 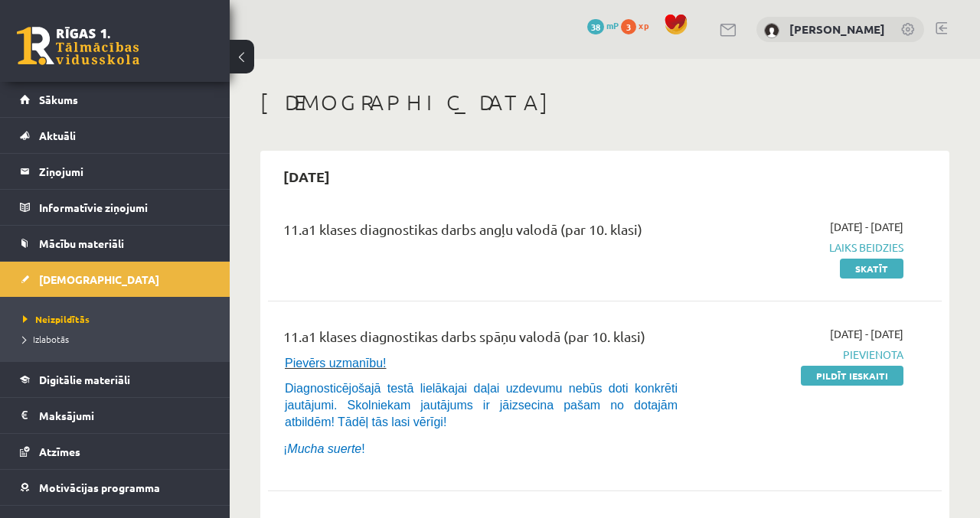 What do you see at coordinates (118, 339) in the screenshot?
I see `a: Izlabotās` at bounding box center [118, 339].